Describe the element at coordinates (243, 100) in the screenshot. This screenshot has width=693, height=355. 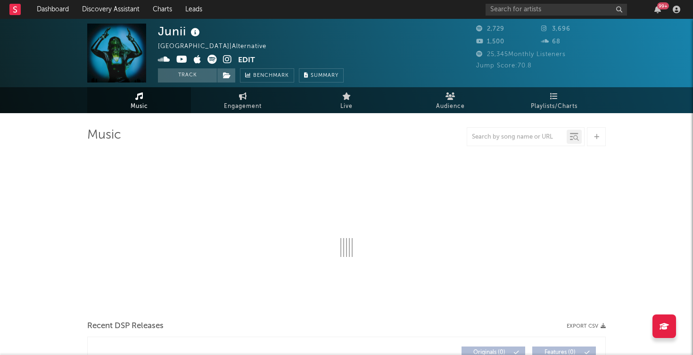
I see `a: Engagement` at that location.